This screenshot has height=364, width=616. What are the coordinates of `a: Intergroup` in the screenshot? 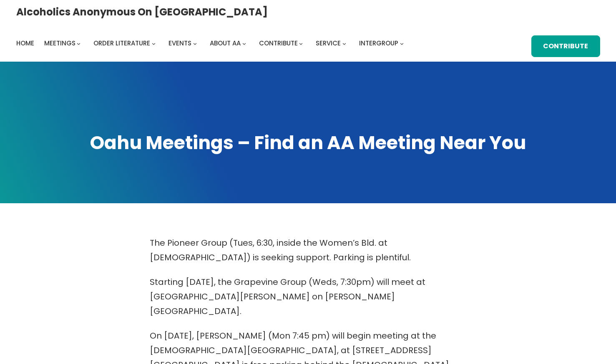 It's located at (379, 43).